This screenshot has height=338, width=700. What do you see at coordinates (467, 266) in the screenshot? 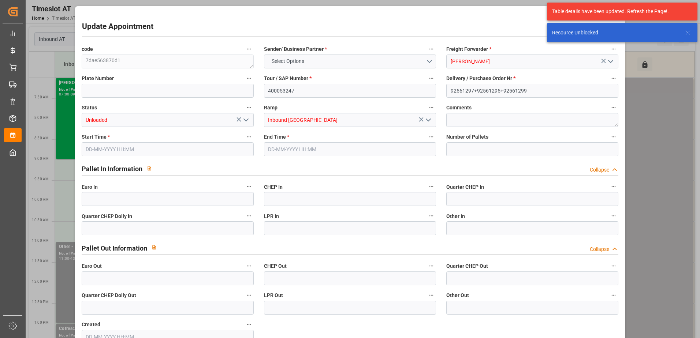
I see `span: Quarter CHEP Out` at bounding box center [467, 266].